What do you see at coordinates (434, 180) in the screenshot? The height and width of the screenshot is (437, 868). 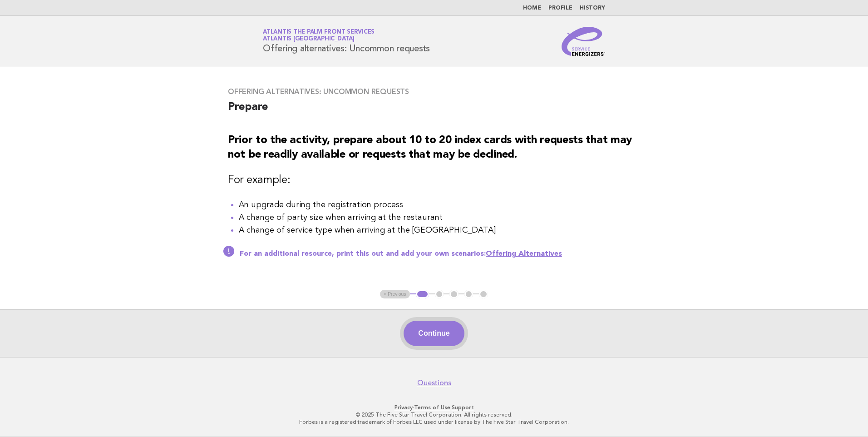 I see `h3: For example:` at bounding box center [434, 180].